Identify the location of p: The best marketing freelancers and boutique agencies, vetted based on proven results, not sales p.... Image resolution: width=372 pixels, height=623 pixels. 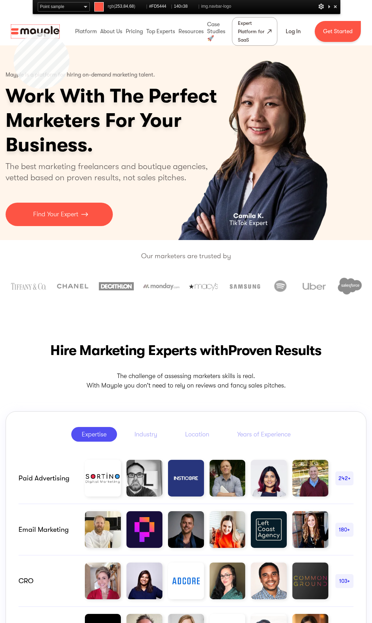
(111, 172).